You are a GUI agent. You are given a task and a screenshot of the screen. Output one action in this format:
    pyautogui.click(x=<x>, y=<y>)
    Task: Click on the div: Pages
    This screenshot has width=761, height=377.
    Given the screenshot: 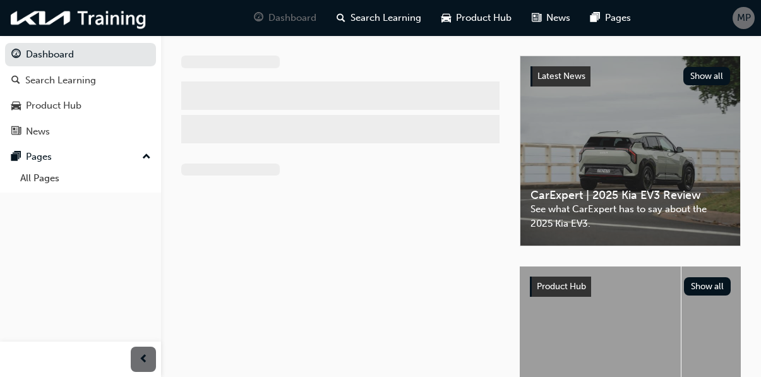 What is the action you would take?
    pyautogui.click(x=39, y=157)
    